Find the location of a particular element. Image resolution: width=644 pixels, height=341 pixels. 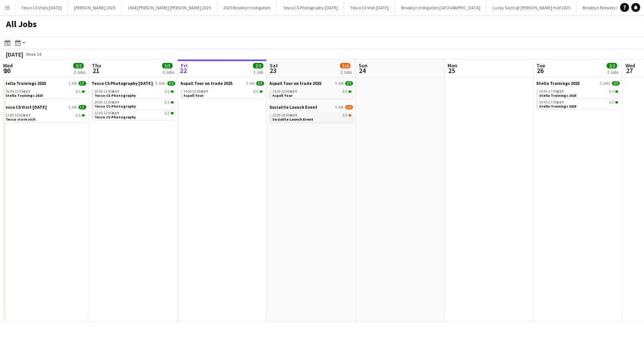

span: 26 is located at coordinates (540, 71).